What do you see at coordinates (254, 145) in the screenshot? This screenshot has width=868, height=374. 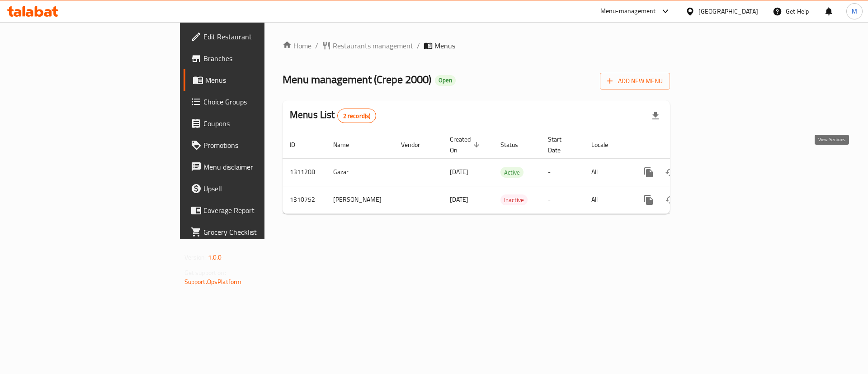 I see `a: Promotions` at bounding box center [254, 145].